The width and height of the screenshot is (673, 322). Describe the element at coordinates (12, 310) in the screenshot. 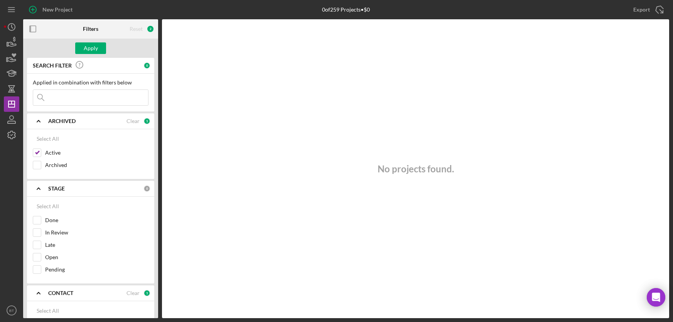

I see `text: BT` at that location.